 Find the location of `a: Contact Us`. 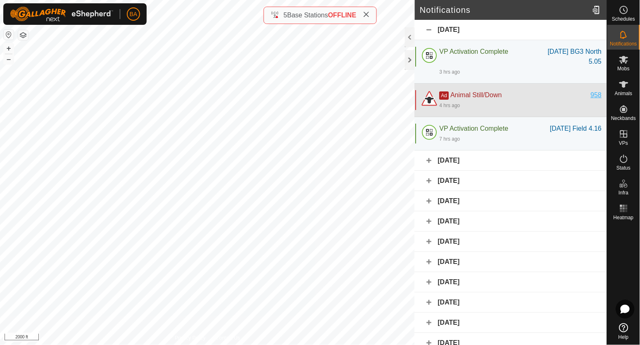

a: Contact Us is located at coordinates (228, 338).